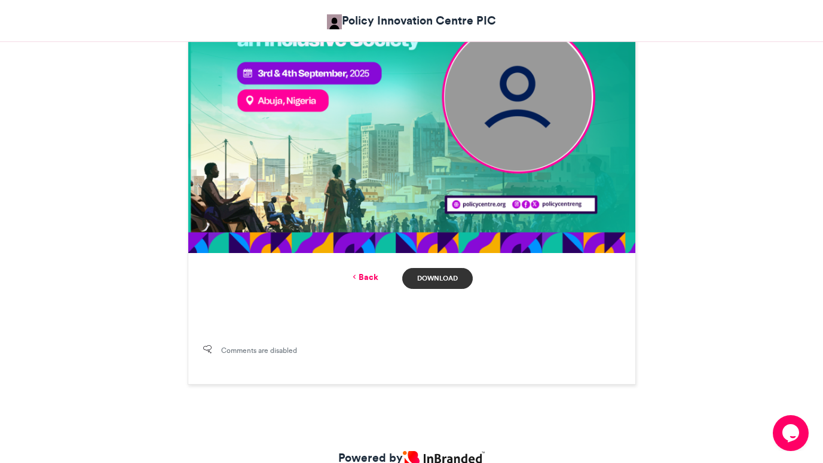  What do you see at coordinates (334, 22) in the screenshot?
I see `img: Policy Innovation Centre PIC` at bounding box center [334, 22].